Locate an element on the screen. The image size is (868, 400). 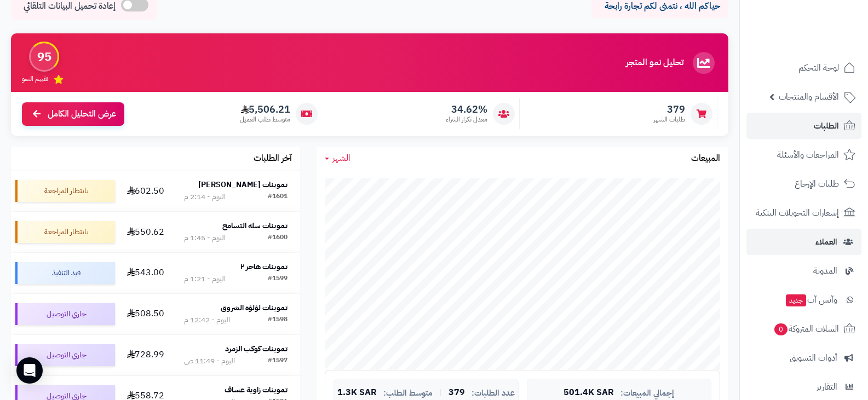
h3: آخر الطلبات is located at coordinates (273, 159).